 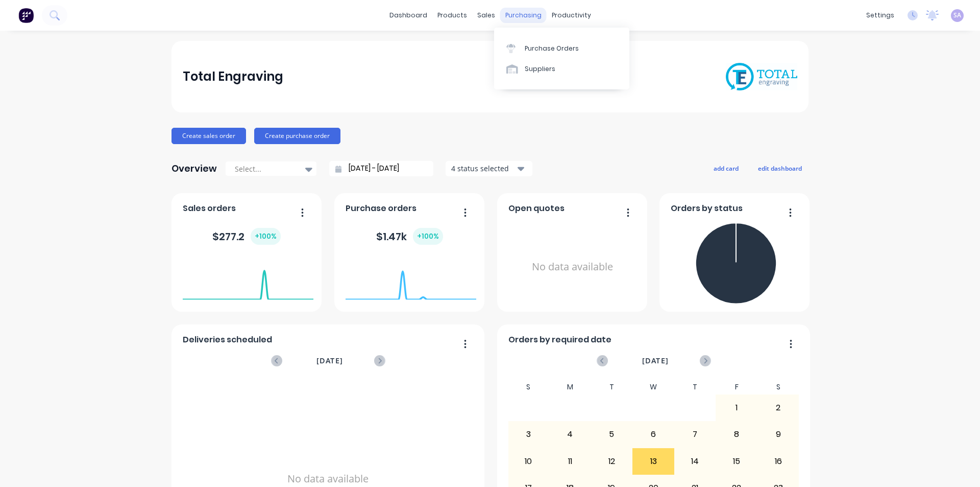 I want to click on div: F, so click(x=737, y=387).